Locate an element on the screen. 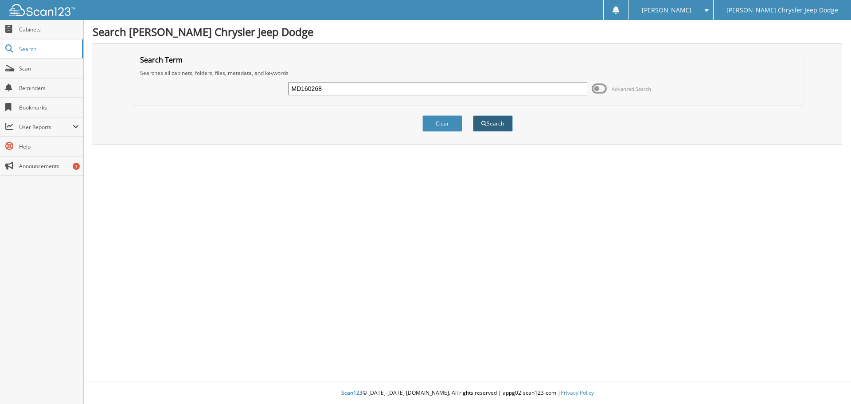 The image size is (851, 404). span: Scan123 is located at coordinates (352, 392).